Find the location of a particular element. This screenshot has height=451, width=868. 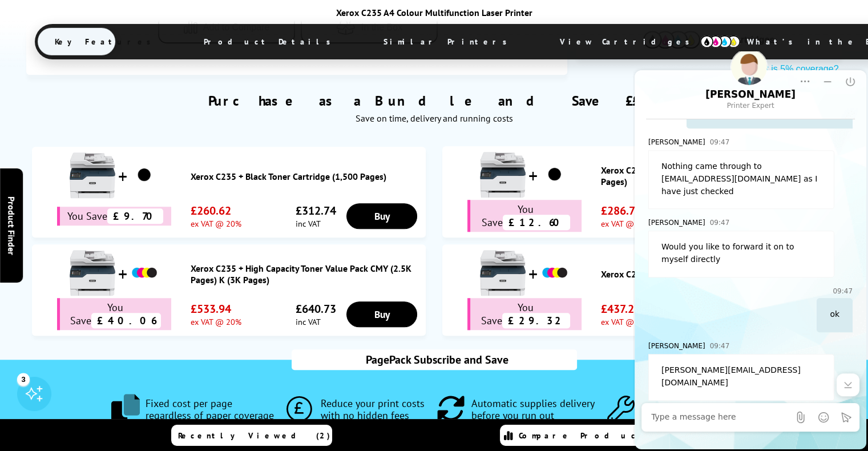

span: £40.06 is located at coordinates (126, 320).